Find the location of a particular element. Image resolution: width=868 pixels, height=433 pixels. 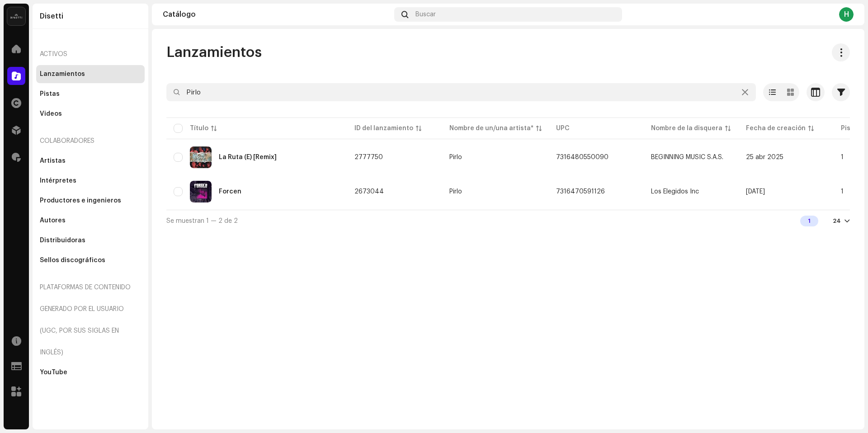

span: Se muestran 1 — 2 de 2 is located at coordinates (202, 221).